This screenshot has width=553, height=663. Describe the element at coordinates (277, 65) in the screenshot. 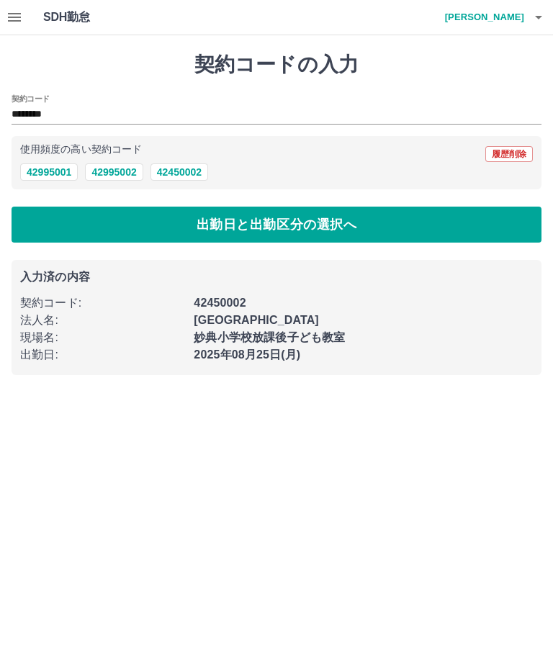

I see `h1: 契約コードの入力` at that location.